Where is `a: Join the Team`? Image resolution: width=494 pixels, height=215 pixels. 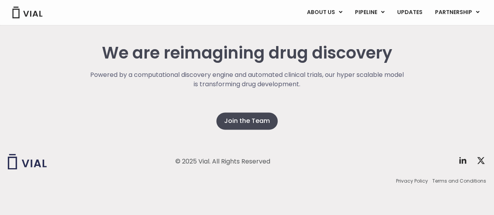 a: Join the Team is located at coordinates (247, 121).